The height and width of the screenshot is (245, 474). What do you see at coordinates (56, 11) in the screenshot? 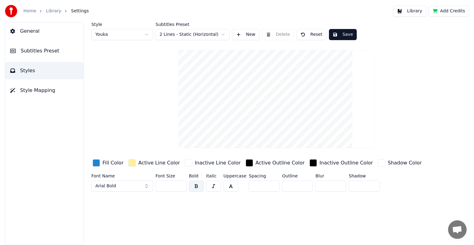
I see `nav: breadcrumb` at bounding box center [56, 11].